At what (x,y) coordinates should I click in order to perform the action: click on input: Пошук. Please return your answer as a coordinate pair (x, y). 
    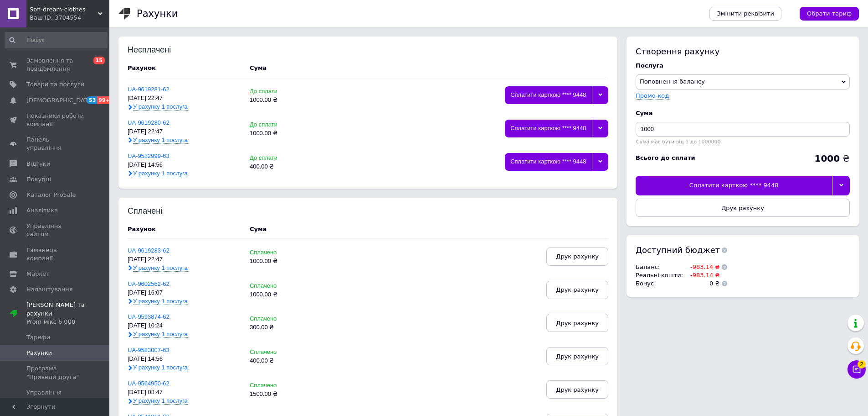
    Looking at the image, I should click on (56, 40).